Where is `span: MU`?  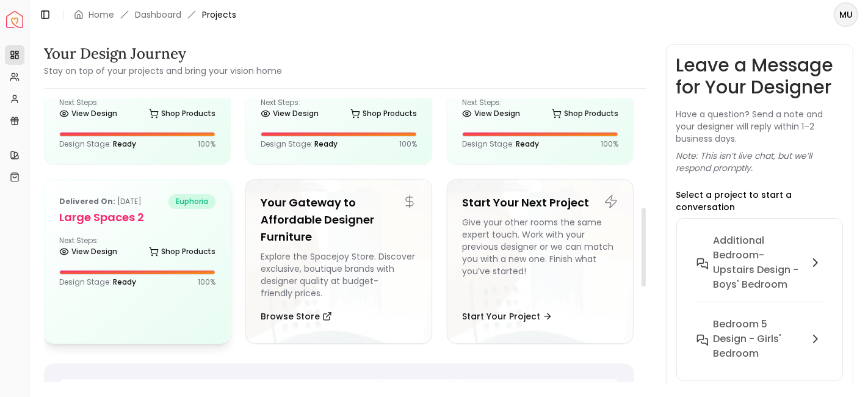 span: MU is located at coordinates (846, 15).